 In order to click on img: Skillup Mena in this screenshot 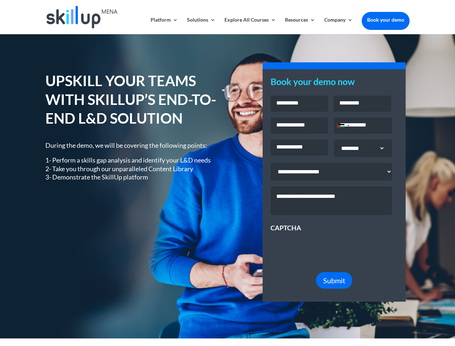, I will do `click(82, 17)`.